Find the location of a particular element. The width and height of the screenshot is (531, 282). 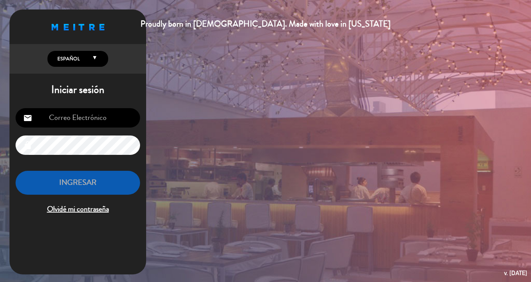

h1: Iniciar sesión is located at coordinates (78, 90).